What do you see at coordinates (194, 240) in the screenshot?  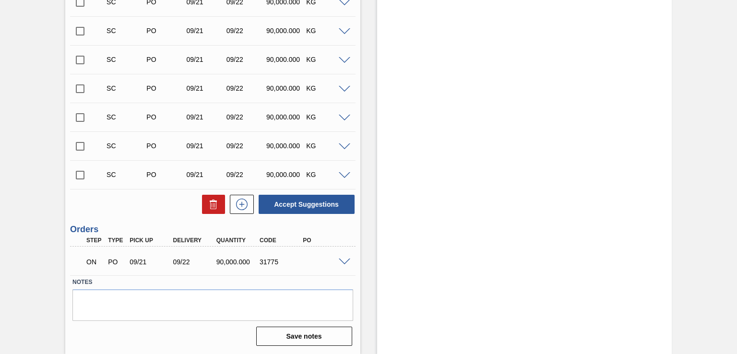 I see `div: Delivery` at bounding box center [194, 240].